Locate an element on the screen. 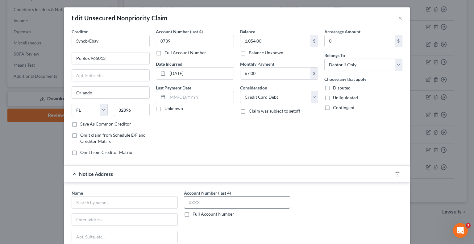 The image size is (474, 244). span: Notice Address is located at coordinates (96, 174).